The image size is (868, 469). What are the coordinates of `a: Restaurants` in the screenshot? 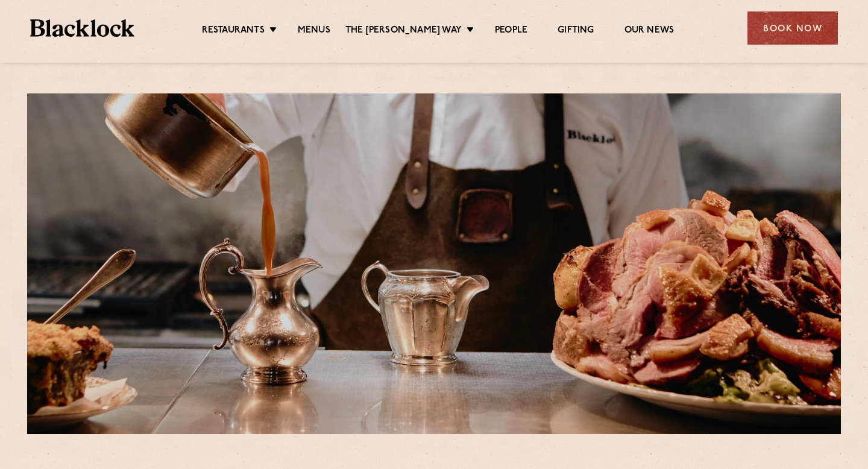 It's located at (233, 32).